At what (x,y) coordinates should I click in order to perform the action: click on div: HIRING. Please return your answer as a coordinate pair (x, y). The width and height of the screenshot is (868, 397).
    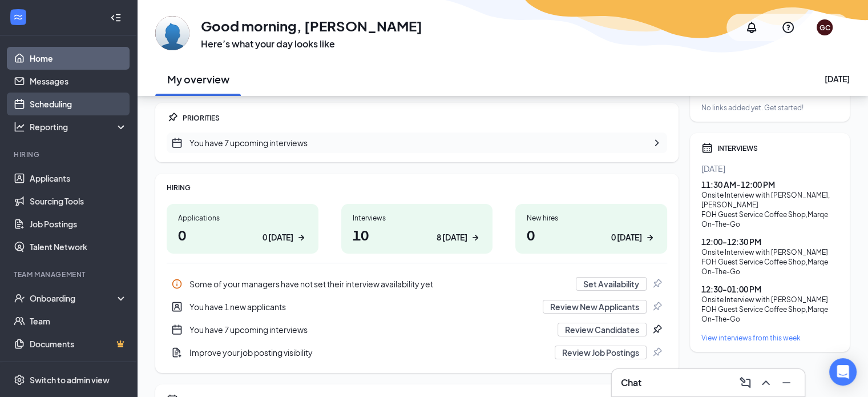
    Looking at the image, I should click on (417, 187).